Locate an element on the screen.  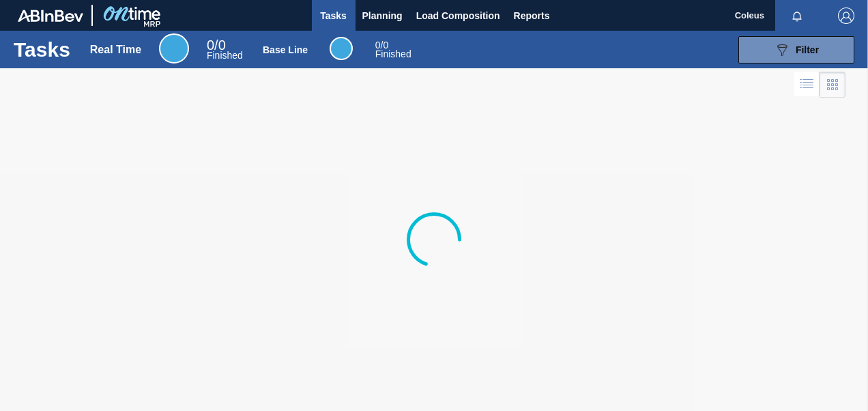
span: Load Composition is located at coordinates (457, 16).